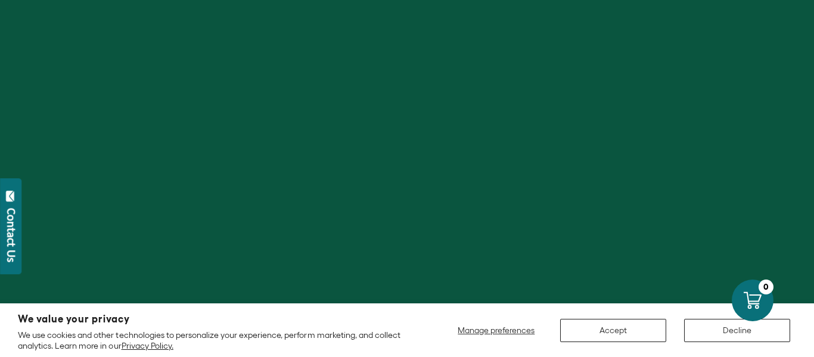  What do you see at coordinates (11, 235) in the screenshot?
I see `div: Contact Us` at bounding box center [11, 235].